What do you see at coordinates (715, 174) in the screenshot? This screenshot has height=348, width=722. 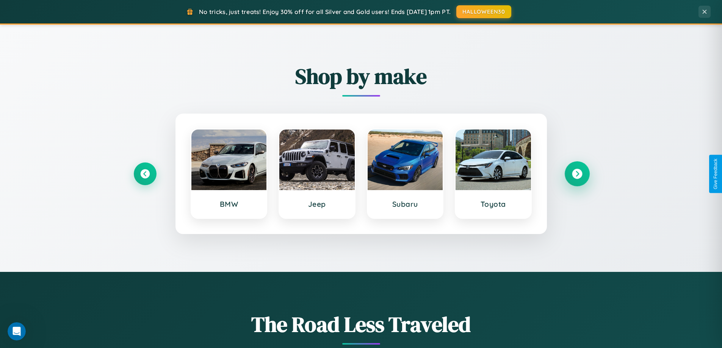 I see `div: Give Feedback` at bounding box center [715, 174].